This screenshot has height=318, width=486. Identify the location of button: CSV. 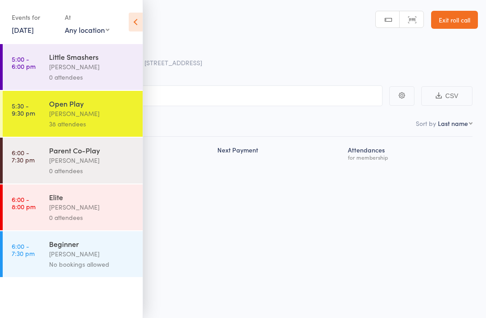
(447, 96).